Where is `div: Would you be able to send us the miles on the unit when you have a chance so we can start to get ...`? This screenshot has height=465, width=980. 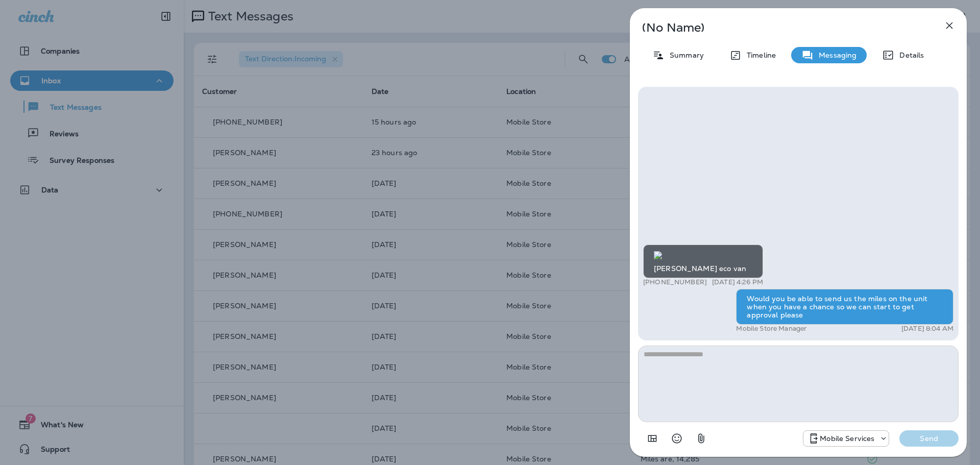
div: Would you be able to send us the miles on the unit when you have a chance so we can start to get ... is located at coordinates (844, 307).